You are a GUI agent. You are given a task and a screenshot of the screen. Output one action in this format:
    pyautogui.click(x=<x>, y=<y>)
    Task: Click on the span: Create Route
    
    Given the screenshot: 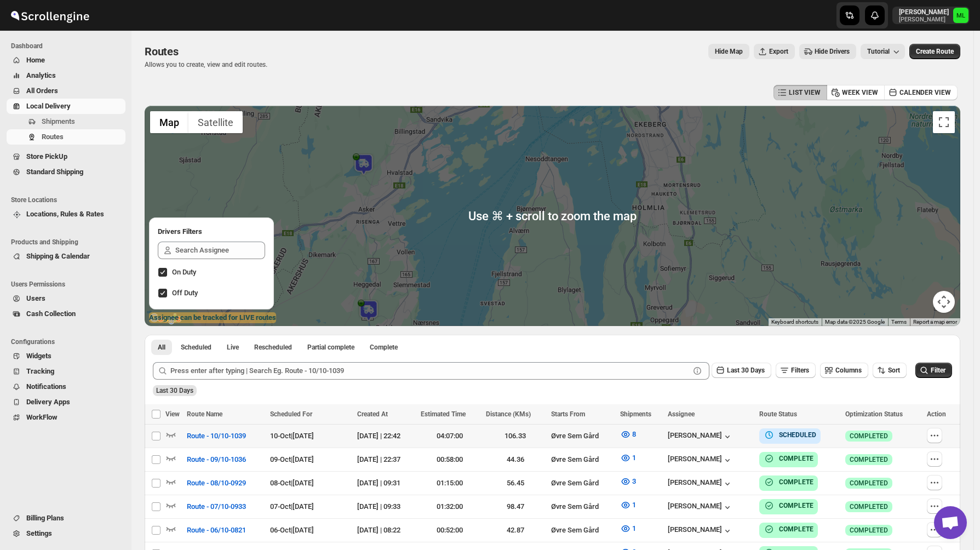 What is the action you would take?
    pyautogui.click(x=935, y=52)
    